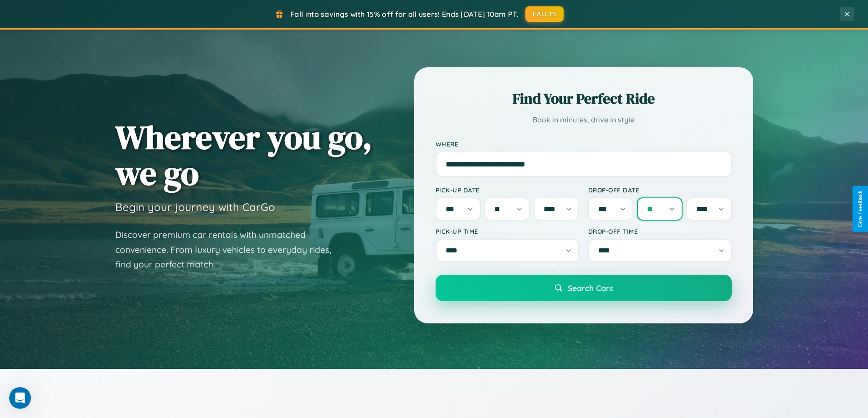 Image resolution: width=868 pixels, height=418 pixels. Describe the element at coordinates (545, 14) in the screenshot. I see `button: FALL15` at that location.